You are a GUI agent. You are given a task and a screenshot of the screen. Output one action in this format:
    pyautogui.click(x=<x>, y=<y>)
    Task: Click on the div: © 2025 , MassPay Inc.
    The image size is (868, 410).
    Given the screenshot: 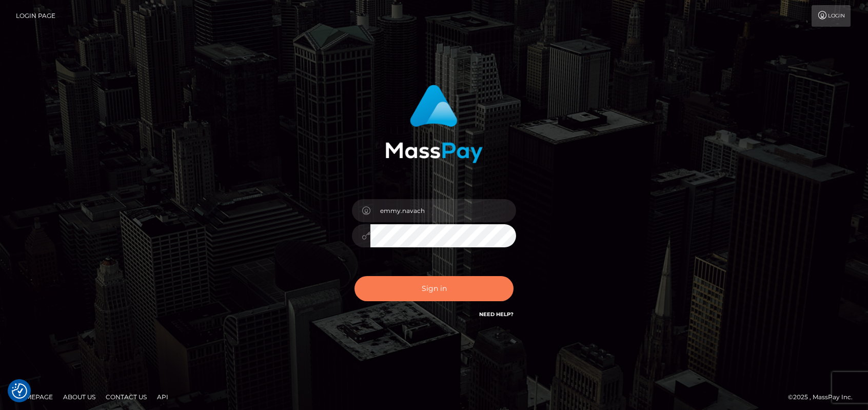 What is the action you would take?
    pyautogui.click(x=824, y=397)
    